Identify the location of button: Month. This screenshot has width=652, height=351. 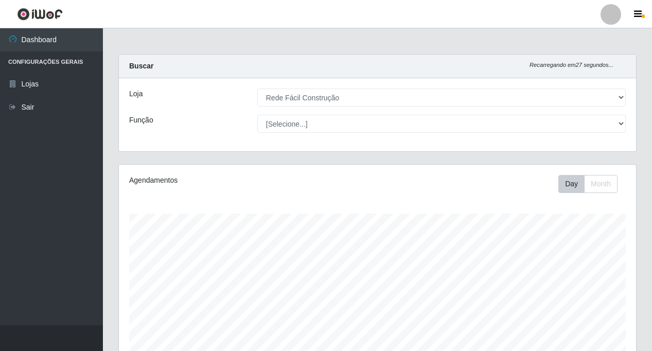
(601, 184).